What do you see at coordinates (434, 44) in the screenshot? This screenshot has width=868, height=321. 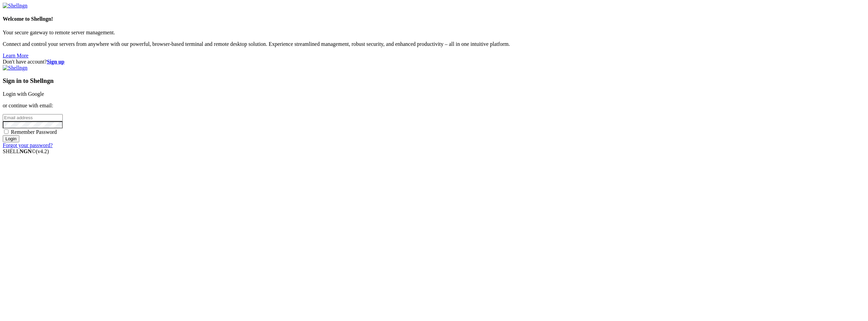 I see `p: Connect and control your servers from anywhere with our powerful, browser-based terminal and remo...` at bounding box center [434, 44].